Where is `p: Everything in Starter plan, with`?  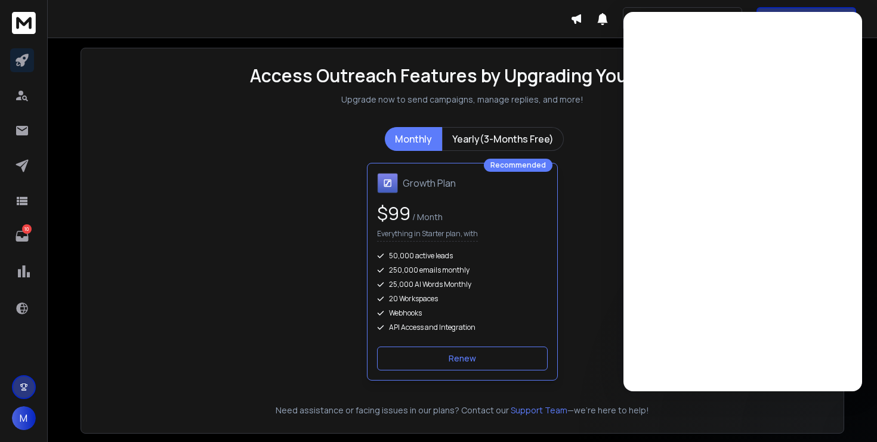 p: Everything in Starter plan, with is located at coordinates (427, 235).